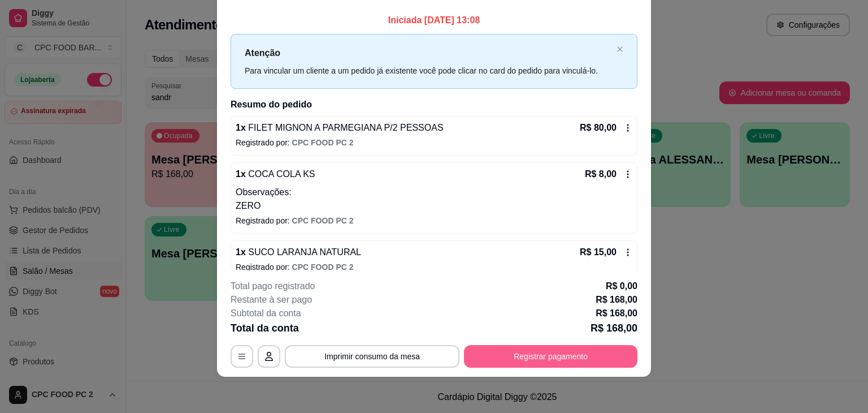 The image size is (868, 413). Describe the element at coordinates (429, 52) in the screenshot. I see `p: Atenção` at that location.